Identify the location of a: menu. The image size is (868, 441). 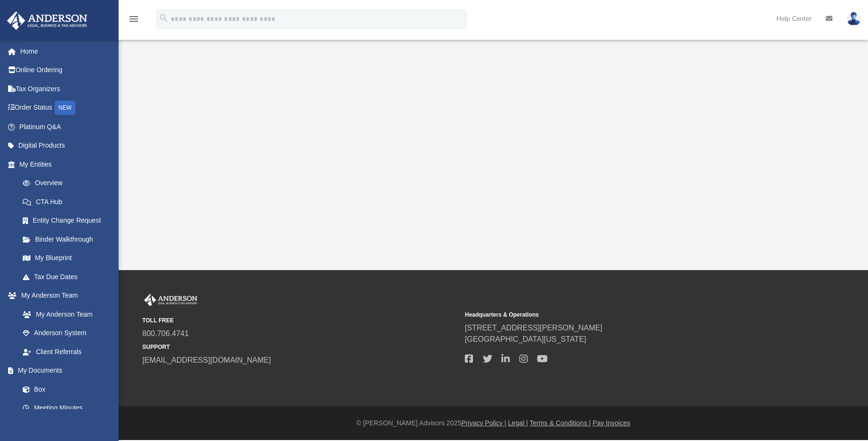
(134, 21).